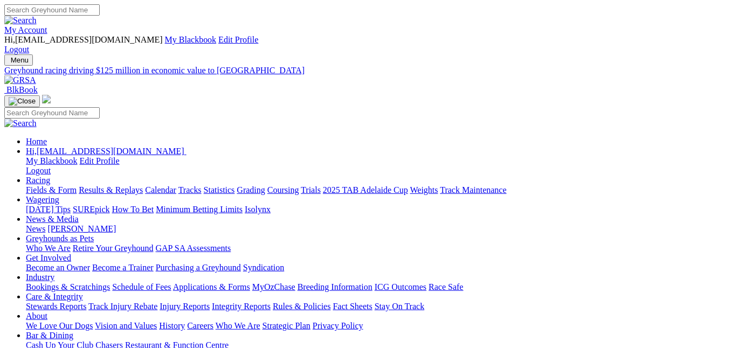  I want to click on a: My Account, so click(26, 30).